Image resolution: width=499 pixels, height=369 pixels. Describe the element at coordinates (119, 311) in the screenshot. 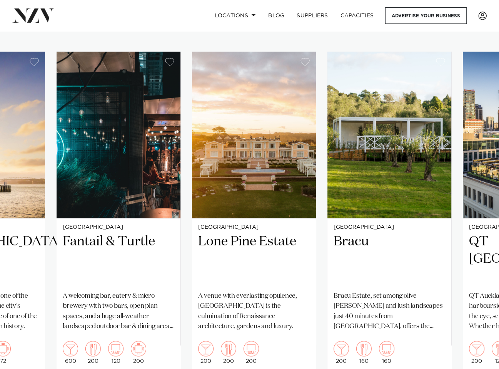

I see `p: A welcoming bar, eatery & micro brewery with two bars, open plan spaces, and a huge all-weather l...` at that location.